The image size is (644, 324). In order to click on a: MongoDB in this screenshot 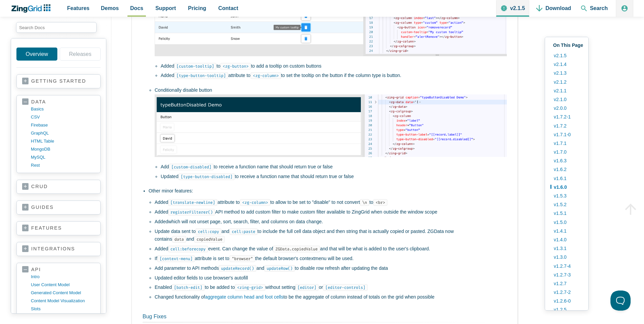, I will do `click(63, 150)`.